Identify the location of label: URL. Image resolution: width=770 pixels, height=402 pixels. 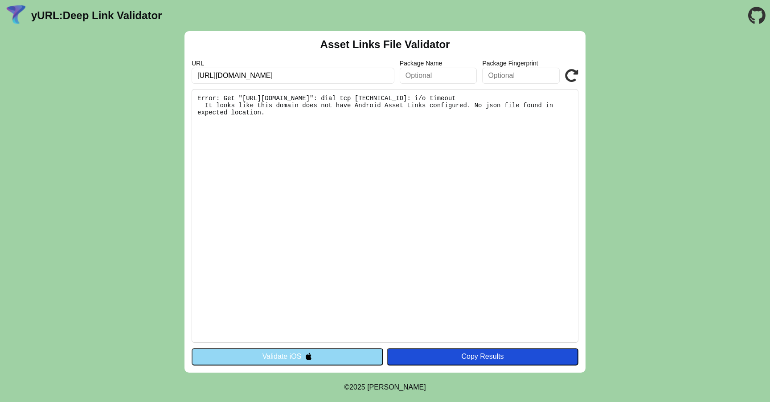
(293, 63).